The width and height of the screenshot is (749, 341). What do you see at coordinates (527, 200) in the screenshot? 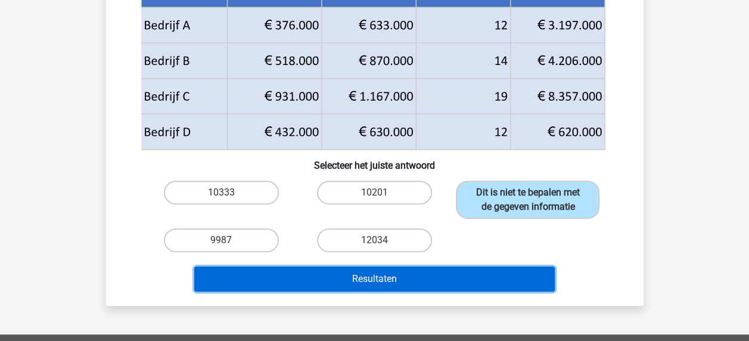
I see `label: Dit is niet te bepalen met de gegeven informatie` at bounding box center [527, 200].